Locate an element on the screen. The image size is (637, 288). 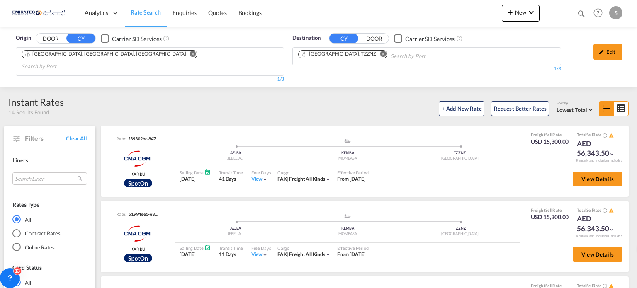
span: Enquiries is located at coordinates (184, 12).